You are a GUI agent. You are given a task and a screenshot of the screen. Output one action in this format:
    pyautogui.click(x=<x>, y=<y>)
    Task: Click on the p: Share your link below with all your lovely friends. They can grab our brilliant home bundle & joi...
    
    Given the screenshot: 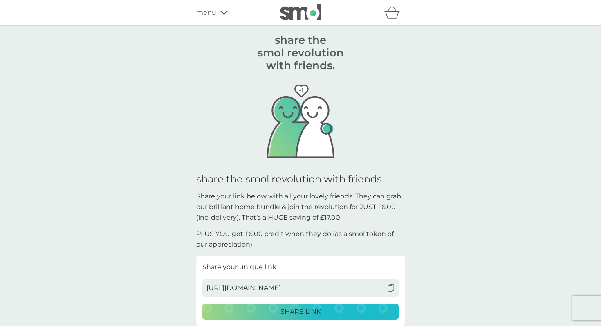 What is the action you would take?
    pyautogui.click(x=300, y=206)
    